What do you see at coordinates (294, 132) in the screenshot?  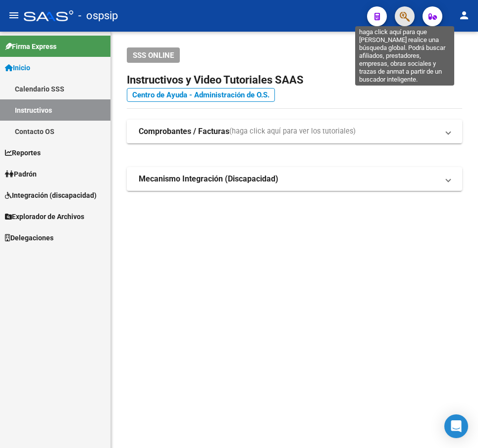 I see `mat-expansion-panel-header: Comprobantes / Facturas(haga click aquí para ver los tutoriales)` at bounding box center [294, 132].